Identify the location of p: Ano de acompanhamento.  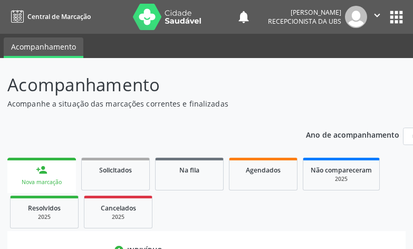
(353, 134).